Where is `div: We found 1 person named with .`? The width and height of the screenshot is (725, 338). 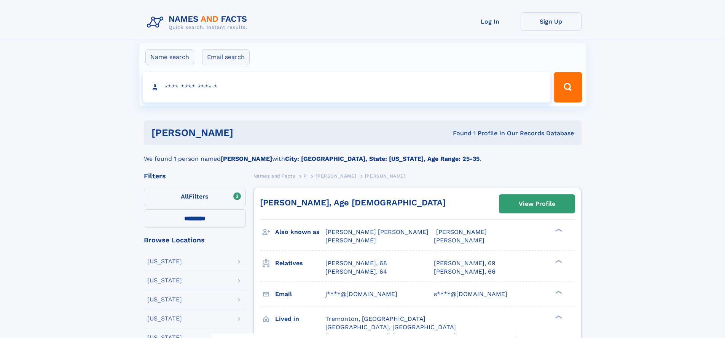
div: We found 1 person named with . is located at coordinates (363, 154).